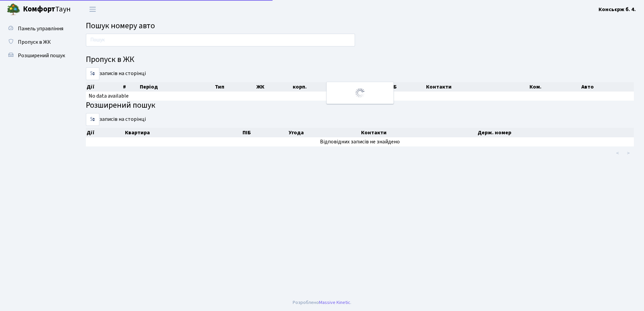 The height and width of the screenshot is (311, 644). What do you see at coordinates (41, 56) in the screenshot?
I see `span: Розширений пошук` at bounding box center [41, 56].